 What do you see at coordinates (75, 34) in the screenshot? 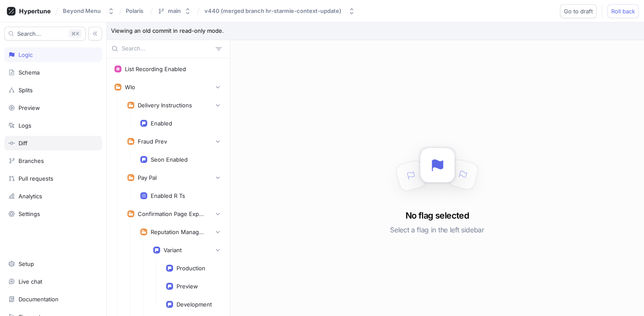
I see `div: K` at bounding box center [75, 34].